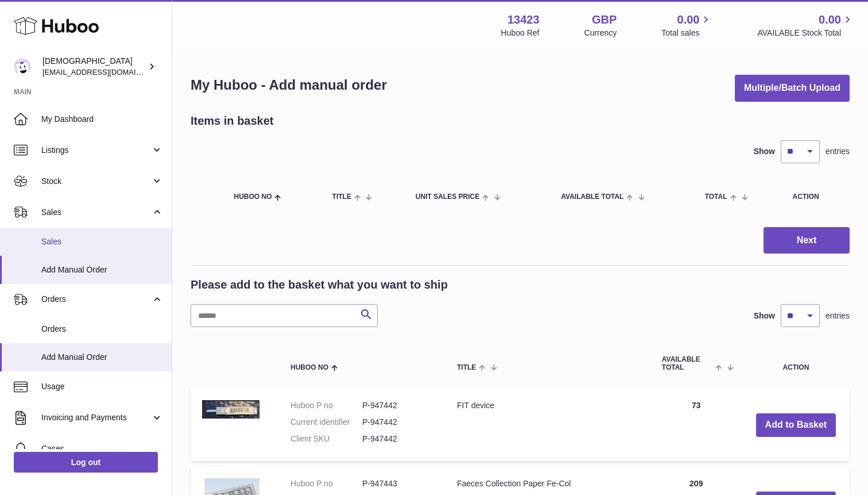 The height and width of the screenshot is (495, 868). I want to click on span: My Dashboard, so click(102, 119).